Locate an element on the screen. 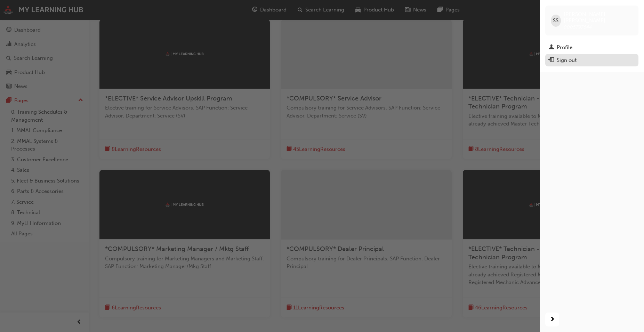 The width and height of the screenshot is (644, 332). span: man-icon is located at coordinates (552, 47).